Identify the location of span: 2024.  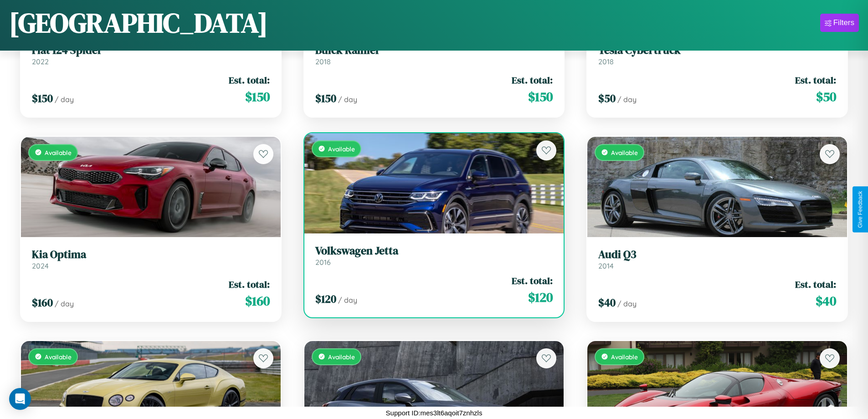
(40, 266).